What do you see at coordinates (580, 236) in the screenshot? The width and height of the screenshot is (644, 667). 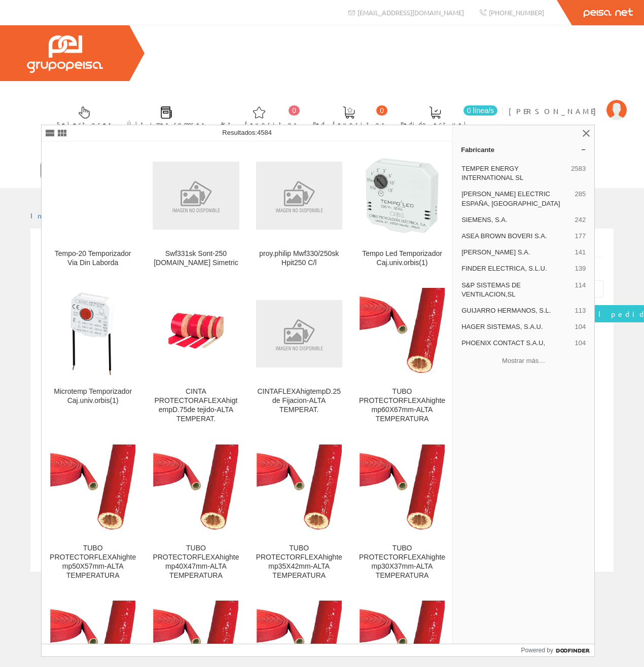 I see `span: 177` at bounding box center [580, 236].